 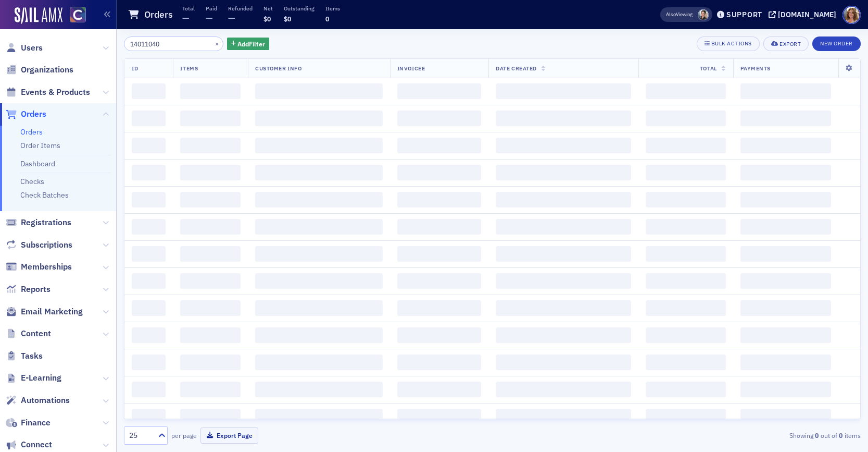 What do you see at coordinates (755, 68) in the screenshot?
I see `span: Payments` at bounding box center [755, 68].